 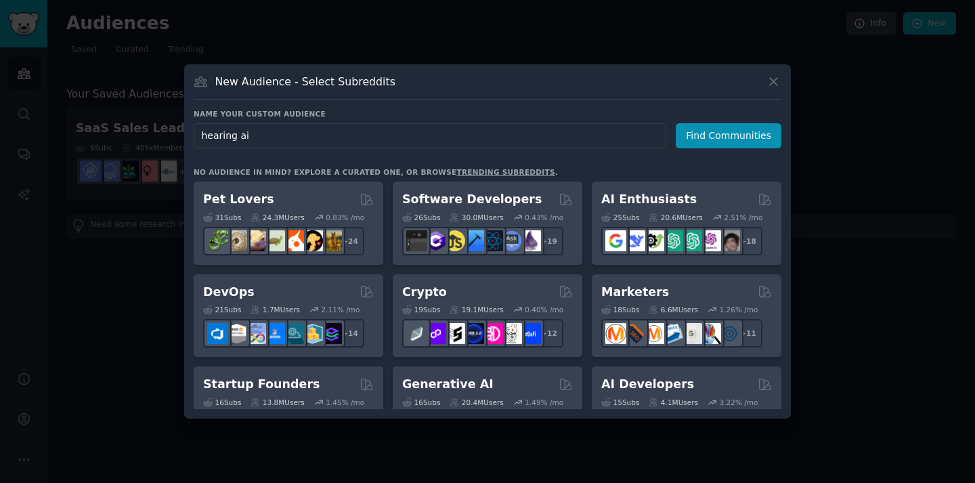 What do you see at coordinates (345, 217) in the screenshot?
I see `div: 0.83 % /mo` at bounding box center [345, 217].